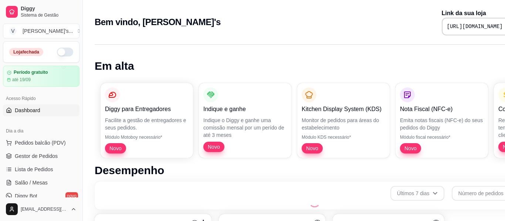  Describe the element at coordinates (65, 52) in the screenshot. I see `button: Alterar Status` at that location.